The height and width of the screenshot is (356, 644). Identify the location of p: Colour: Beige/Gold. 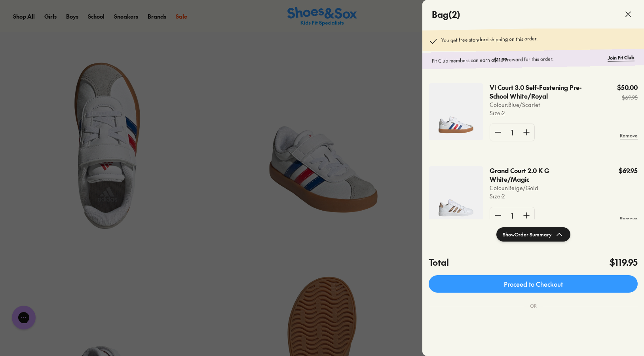
(540, 188).